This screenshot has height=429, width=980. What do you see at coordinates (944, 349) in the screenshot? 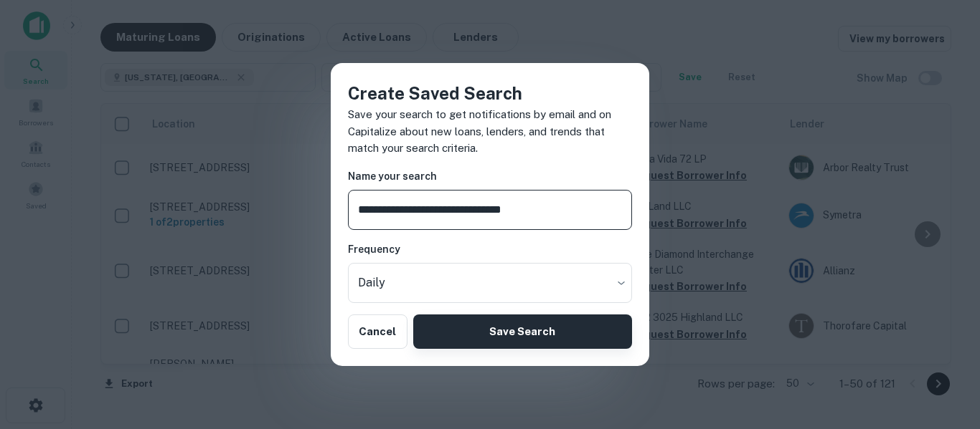
I see `div: Chat Widget` at bounding box center [944, 349].